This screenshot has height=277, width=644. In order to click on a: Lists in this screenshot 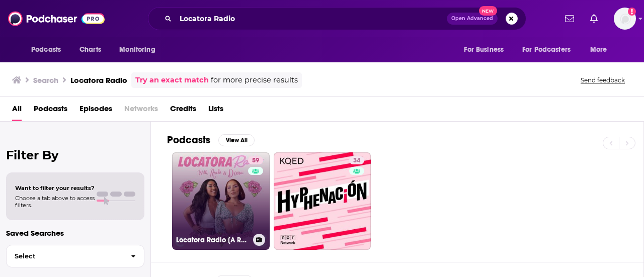, I will do `click(216, 110)`.